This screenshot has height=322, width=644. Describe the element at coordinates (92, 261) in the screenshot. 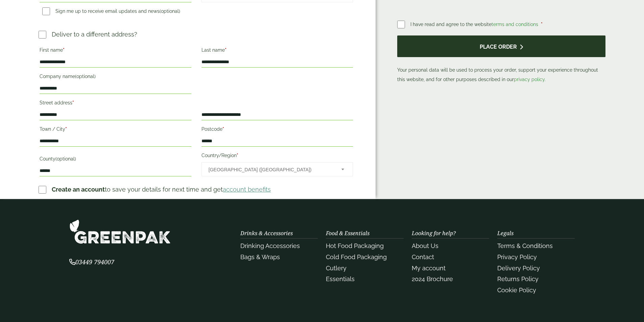

I see `span: 03449 794007` at that location.